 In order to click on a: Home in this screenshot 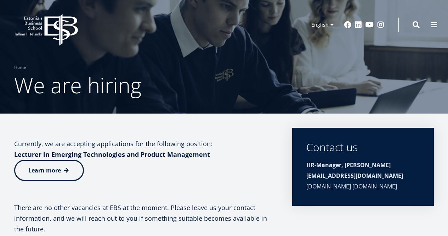, I will do `click(20, 67)`.